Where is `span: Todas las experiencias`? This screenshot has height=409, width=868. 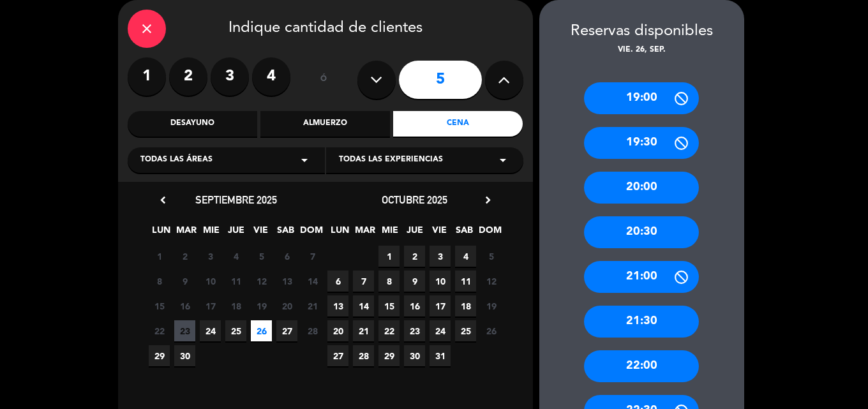 span: Todas las experiencias is located at coordinates (390, 160).